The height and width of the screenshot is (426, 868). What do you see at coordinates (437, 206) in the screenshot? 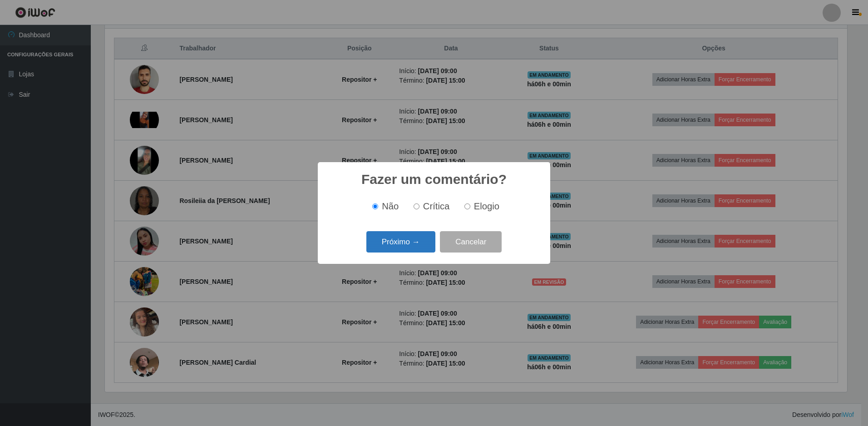
I see `span: Crítica` at bounding box center [437, 206].